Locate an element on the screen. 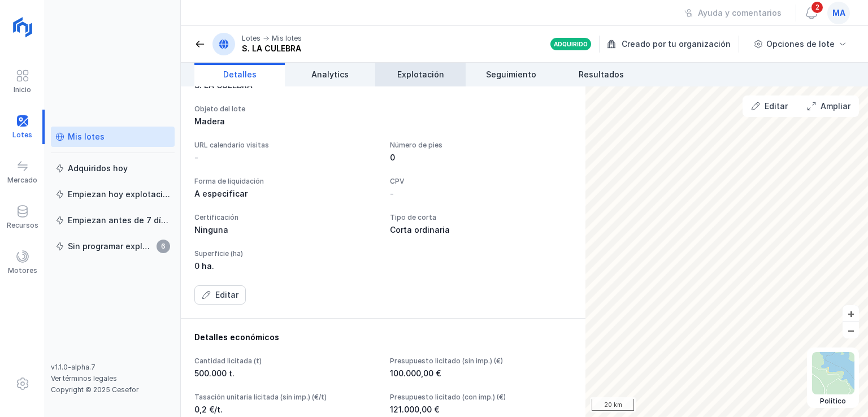 The width and height of the screenshot is (868, 417). span: ma is located at coordinates (839, 13).